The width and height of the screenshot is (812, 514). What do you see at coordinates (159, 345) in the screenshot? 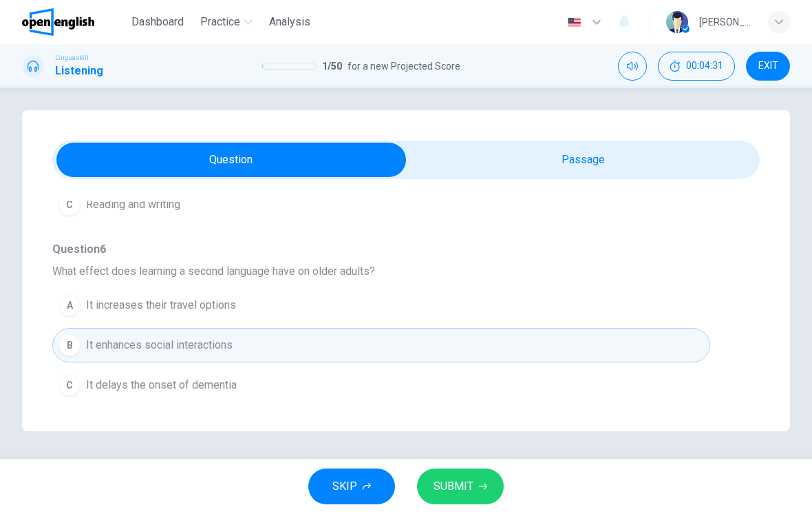
I see `span: It enhances social interactions` at bounding box center [159, 345].